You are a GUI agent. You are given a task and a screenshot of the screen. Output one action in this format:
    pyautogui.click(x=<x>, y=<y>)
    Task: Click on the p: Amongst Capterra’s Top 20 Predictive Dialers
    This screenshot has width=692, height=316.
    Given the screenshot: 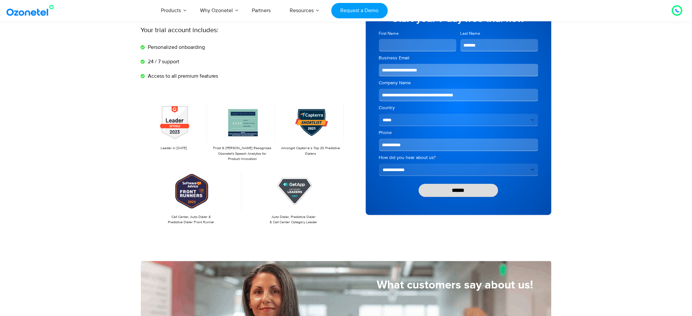 What is the action you would take?
    pyautogui.click(x=311, y=151)
    